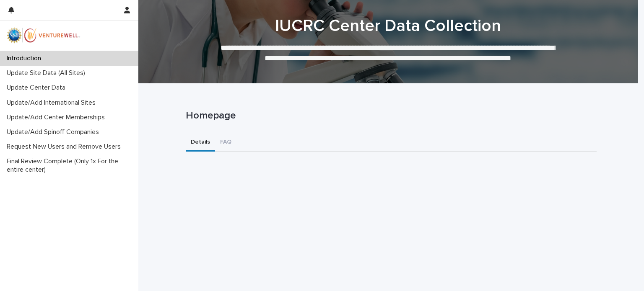 Image resolution: width=644 pixels, height=291 pixels. I want to click on button: Details, so click(200, 143).